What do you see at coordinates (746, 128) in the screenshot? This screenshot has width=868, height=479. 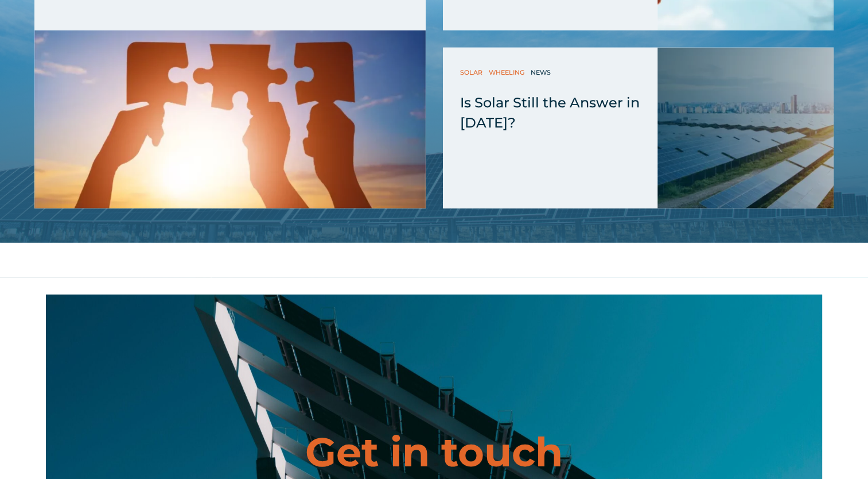 I see `img: Solar Energy Commercial and Industrial Wheeling` at bounding box center [746, 128].